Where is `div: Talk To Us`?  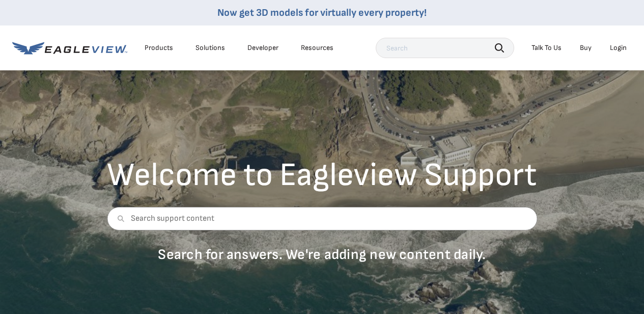 div: Talk To Us is located at coordinates (546, 48).